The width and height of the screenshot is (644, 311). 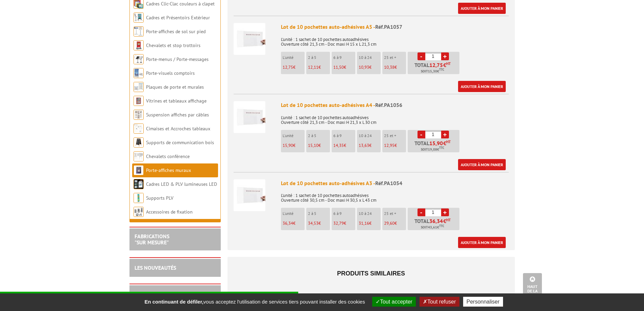 What do you see at coordinates (178, 17) in the screenshot?
I see `a: Cadres et Présentoirs Extérieur` at bounding box center [178, 17].